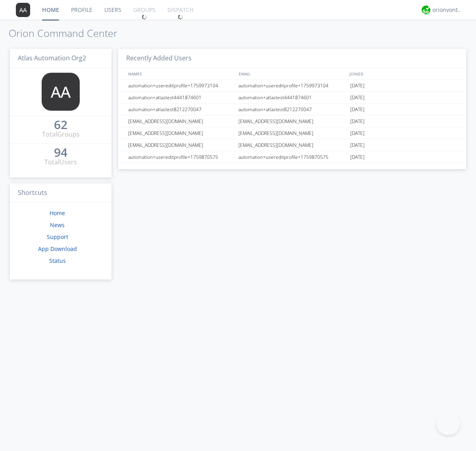  What do you see at coordinates (403, 74) in the screenshot?
I see `div: JOINED` at bounding box center [403, 74].